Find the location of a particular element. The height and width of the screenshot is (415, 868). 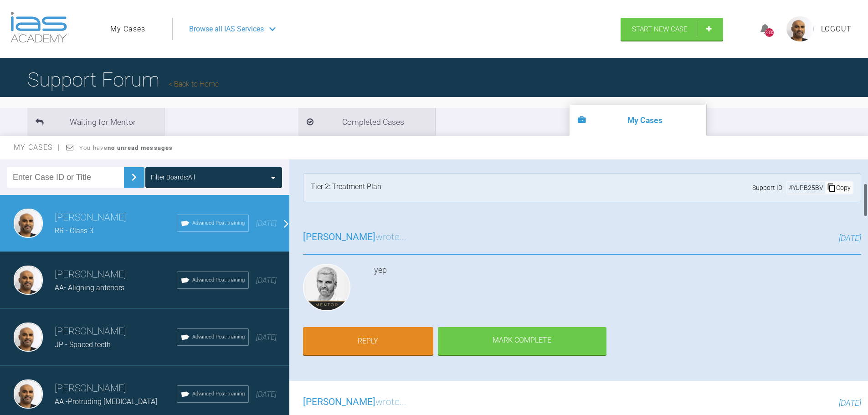

h1: Support Forum is located at coordinates (123, 80).